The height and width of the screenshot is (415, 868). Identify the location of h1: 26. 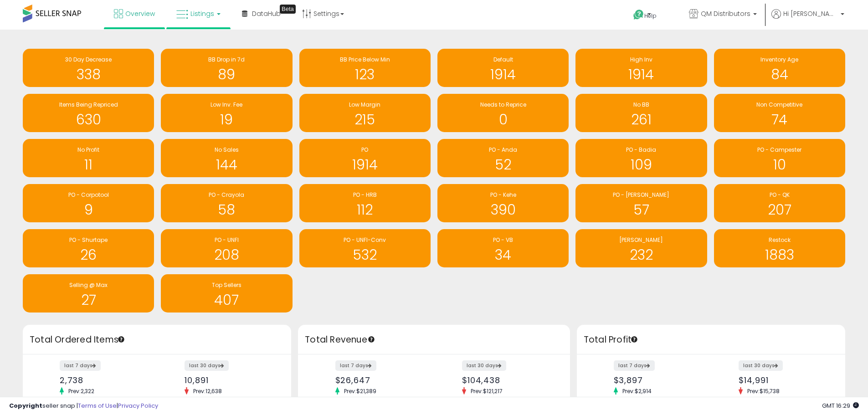
(88, 254).